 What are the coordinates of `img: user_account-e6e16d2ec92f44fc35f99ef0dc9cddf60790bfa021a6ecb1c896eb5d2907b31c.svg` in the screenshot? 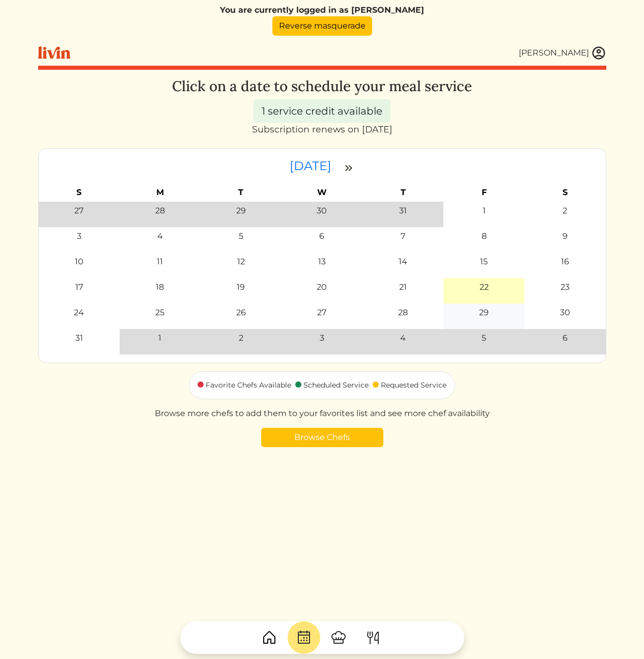 It's located at (599, 53).